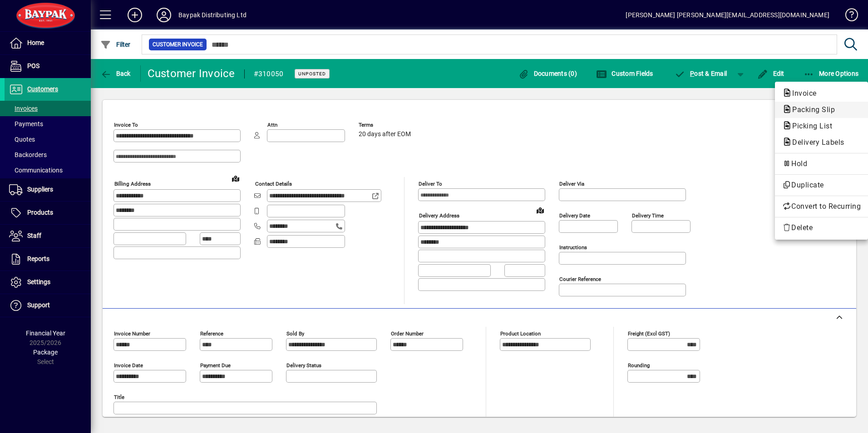 The image size is (868, 433). Describe the element at coordinates (811, 109) in the screenshot. I see `span: Packing Slip` at that location.